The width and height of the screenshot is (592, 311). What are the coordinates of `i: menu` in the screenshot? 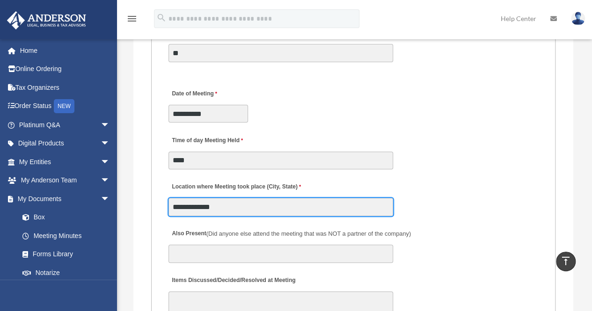 It's located at (132, 19).